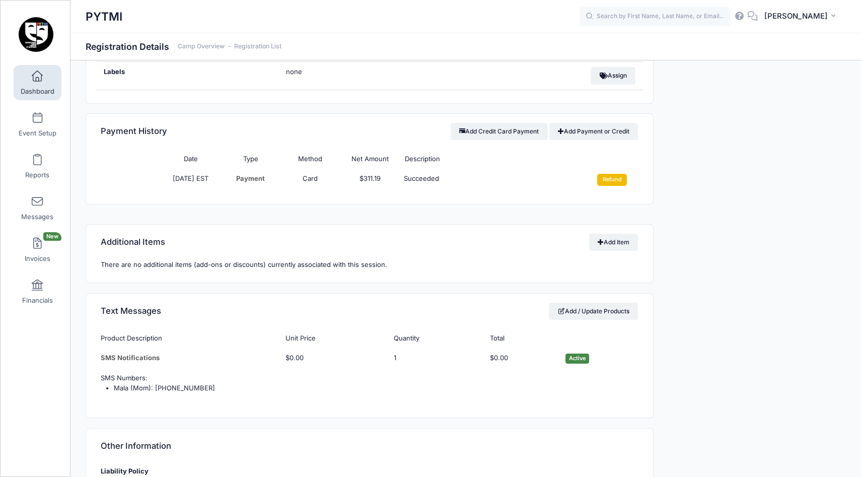 The height and width of the screenshot is (477, 861). Describe the element at coordinates (369, 387) in the screenshot. I see `td: SMS Numbers:` at that location.